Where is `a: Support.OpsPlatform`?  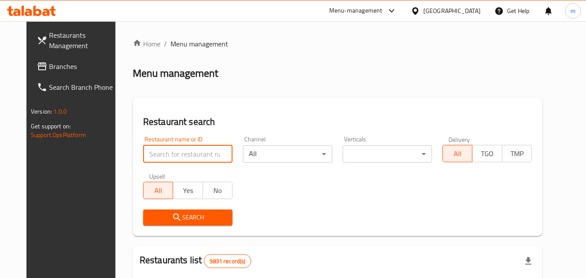
a: Support.OpsPlatform is located at coordinates (58, 135).